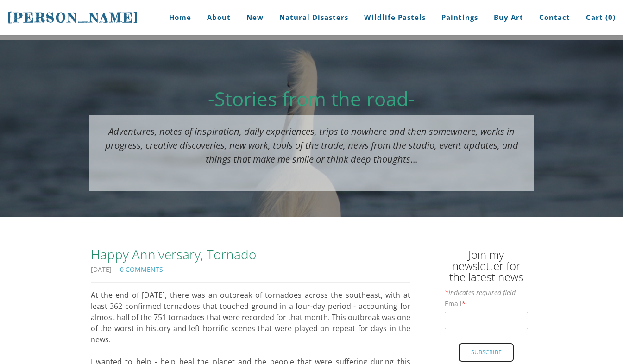 This screenshot has height=364, width=623. I want to click on a: 0 Comments, so click(142, 269).